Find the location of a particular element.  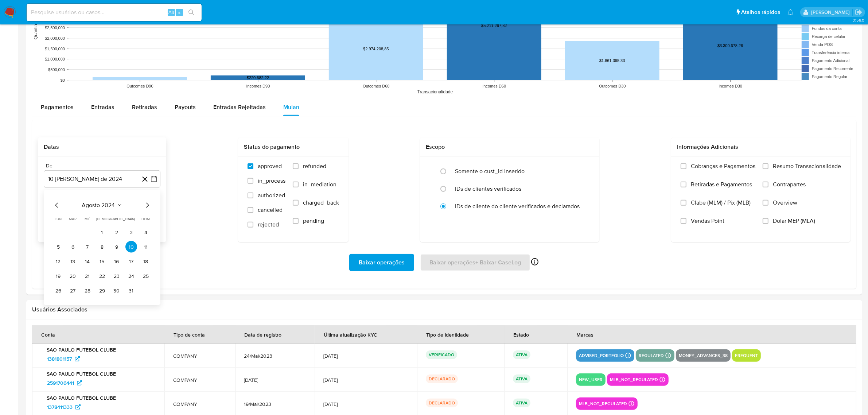

a: Notificações is located at coordinates (790, 12).